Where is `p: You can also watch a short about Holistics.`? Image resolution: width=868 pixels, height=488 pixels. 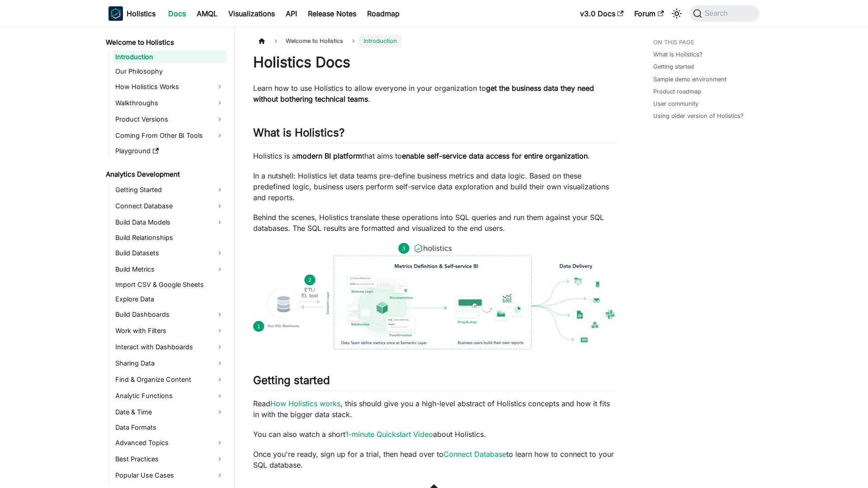 p: You can also watch a short about Holistics. is located at coordinates (435, 435).